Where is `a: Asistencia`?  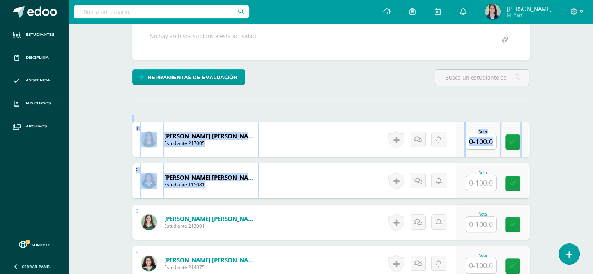 a: Asistencia is located at coordinates (34, 81).